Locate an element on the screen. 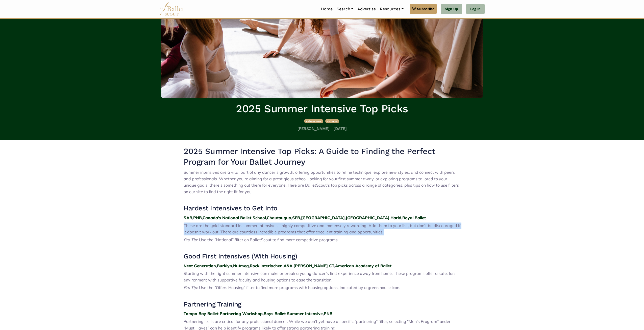  strong: SAB is located at coordinates (188, 218).